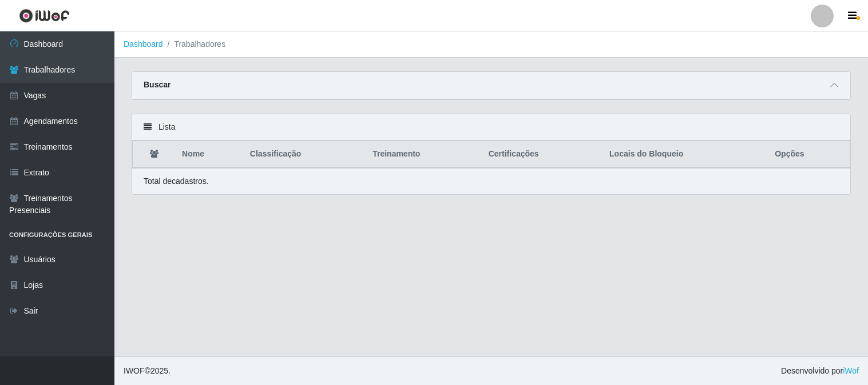 The height and width of the screenshot is (385, 868). I want to click on a: iWof, so click(851, 371).